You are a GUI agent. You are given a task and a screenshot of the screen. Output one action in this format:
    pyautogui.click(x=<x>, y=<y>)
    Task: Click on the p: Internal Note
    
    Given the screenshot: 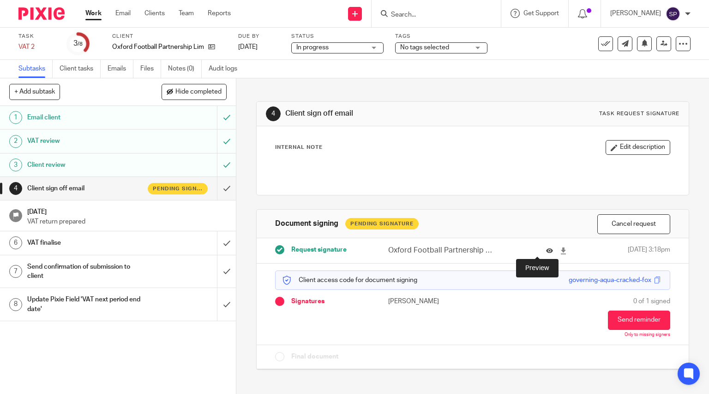 What is the action you would take?
    pyautogui.click(x=299, y=148)
    